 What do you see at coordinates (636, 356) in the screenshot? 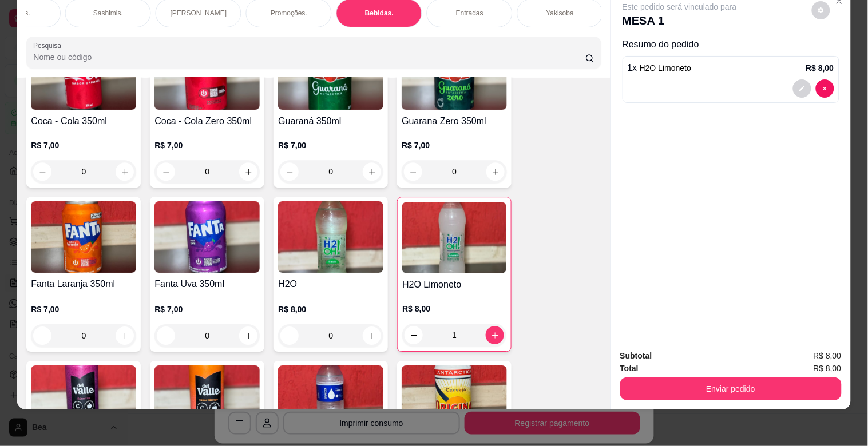
I see `strong: Subtotal` at bounding box center [636, 356].